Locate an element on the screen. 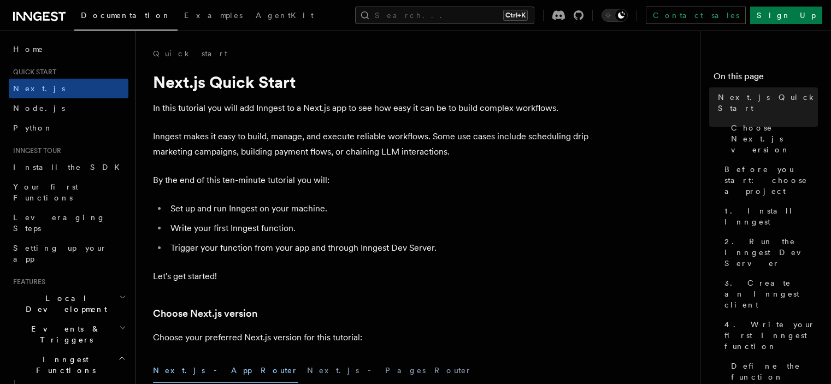 This screenshot has width=831, height=384. li: Write your first Inngest function. is located at coordinates (378, 228).